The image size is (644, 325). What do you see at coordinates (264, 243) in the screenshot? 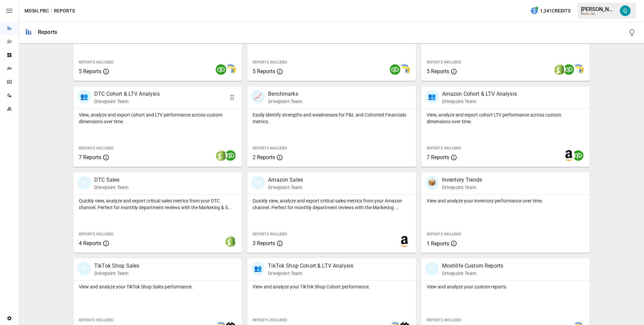
I see `span: 3 Reports` at bounding box center [264, 243].